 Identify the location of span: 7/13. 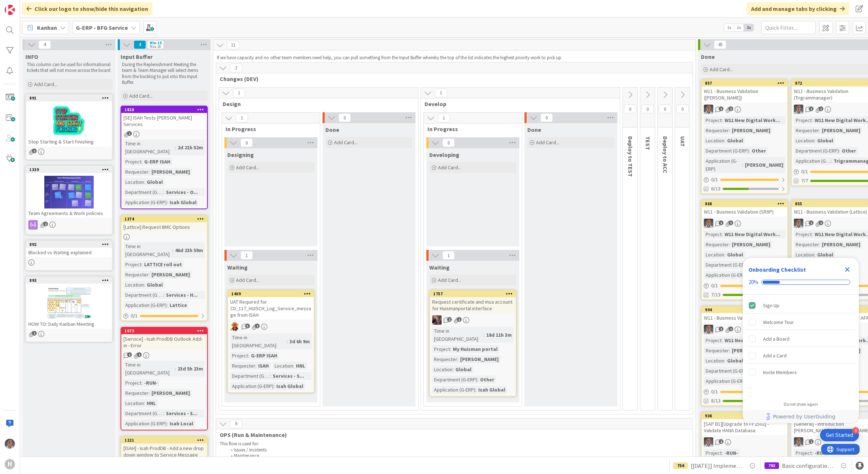
(716, 295).